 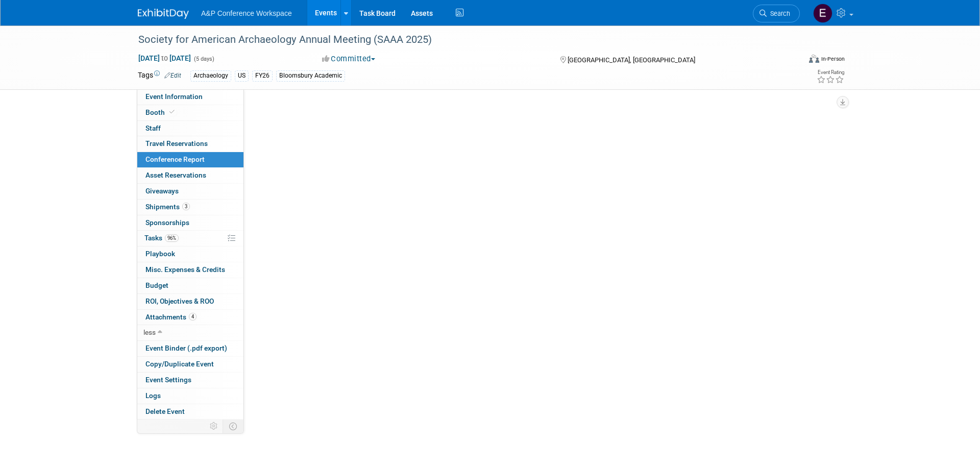 I want to click on a: Travel Reservations, so click(x=190, y=144).